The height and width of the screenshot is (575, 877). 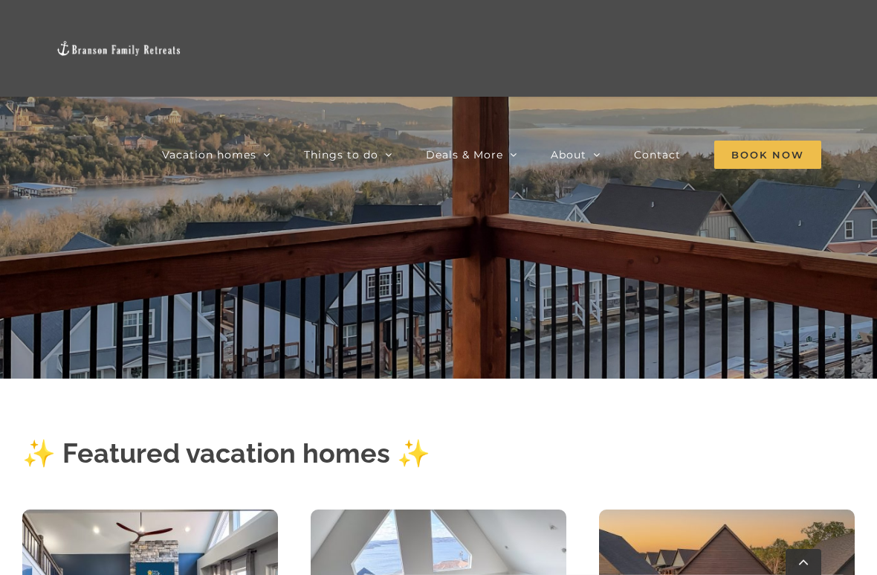 What do you see at coordinates (768, 155) in the screenshot?
I see `span: Book Now` at bounding box center [768, 155].